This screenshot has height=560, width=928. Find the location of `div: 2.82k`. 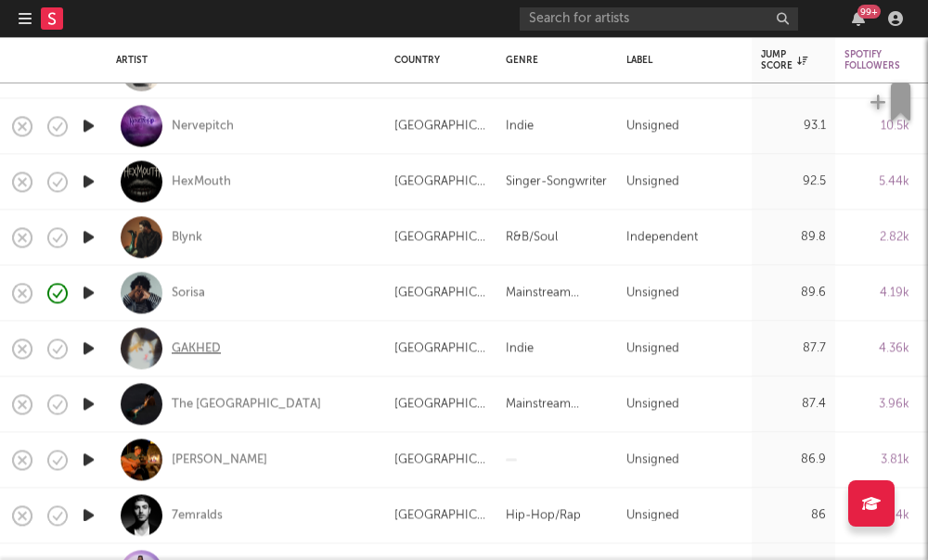

div: 2.82k is located at coordinates (877, 237).